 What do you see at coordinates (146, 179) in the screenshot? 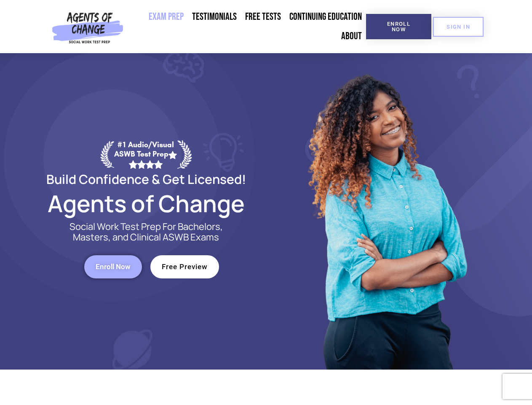
I see `h2: Build Confidence & Get Licensed!` at bounding box center [146, 179].